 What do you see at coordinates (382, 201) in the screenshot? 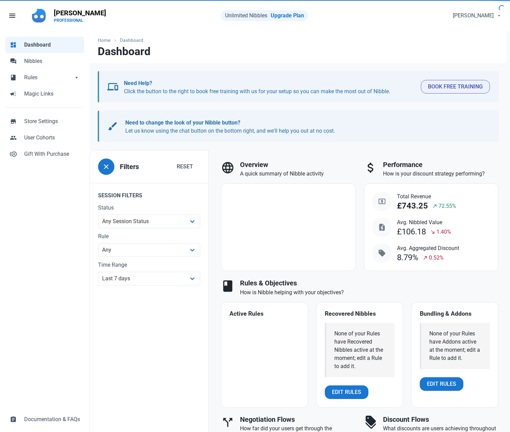
I see `span: local_atm` at bounding box center [382, 201].